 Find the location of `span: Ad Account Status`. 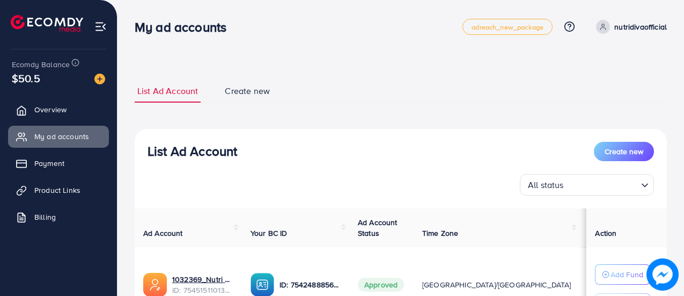

span: Ad Account Status is located at coordinates (378, 228).